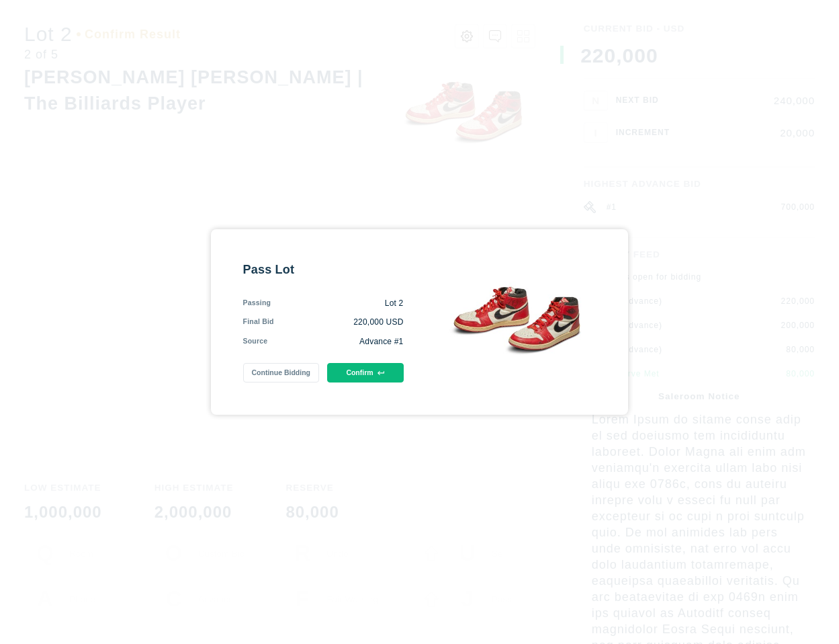 Image resolution: width=839 pixels, height=644 pixels. What do you see at coordinates (281, 373) in the screenshot?
I see `button: Continue Bidding` at bounding box center [281, 373].